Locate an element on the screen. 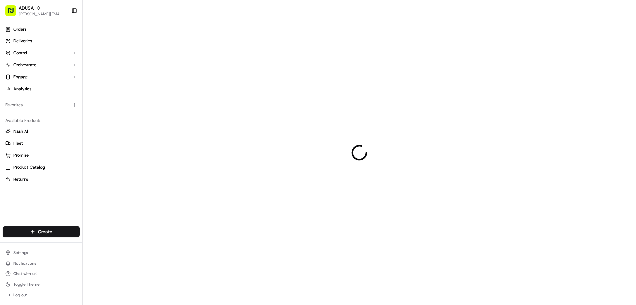  button: ADUSA is located at coordinates (26, 8).